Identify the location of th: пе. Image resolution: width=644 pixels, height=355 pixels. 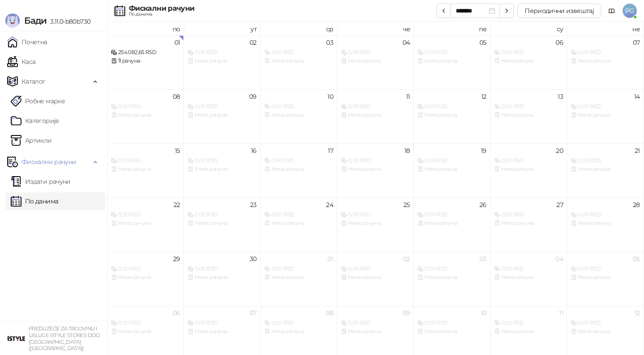
(451, 28).